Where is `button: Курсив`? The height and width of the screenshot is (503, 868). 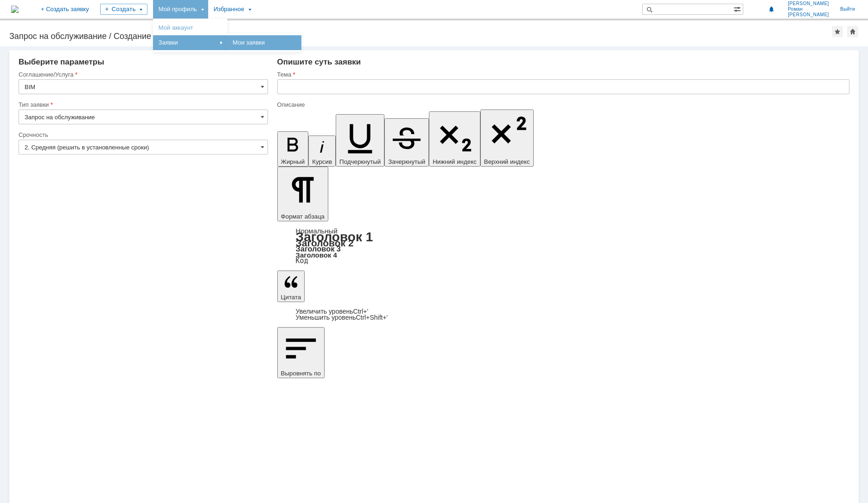
button: Курсив is located at coordinates (322, 151).